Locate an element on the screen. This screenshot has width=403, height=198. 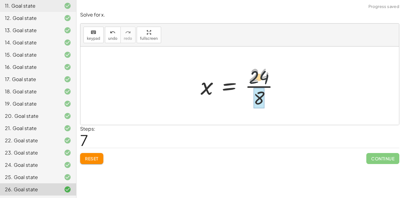
div: 20. Goal state is located at coordinates (29, 116).